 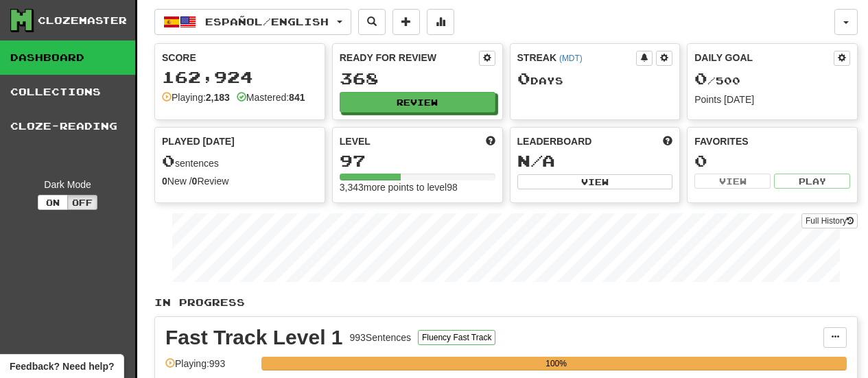 I want to click on button: Play, so click(x=811, y=181).